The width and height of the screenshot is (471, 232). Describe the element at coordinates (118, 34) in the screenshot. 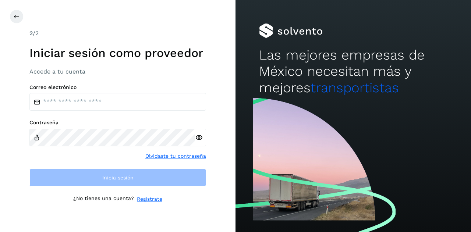

I see `div: /2` at that location.